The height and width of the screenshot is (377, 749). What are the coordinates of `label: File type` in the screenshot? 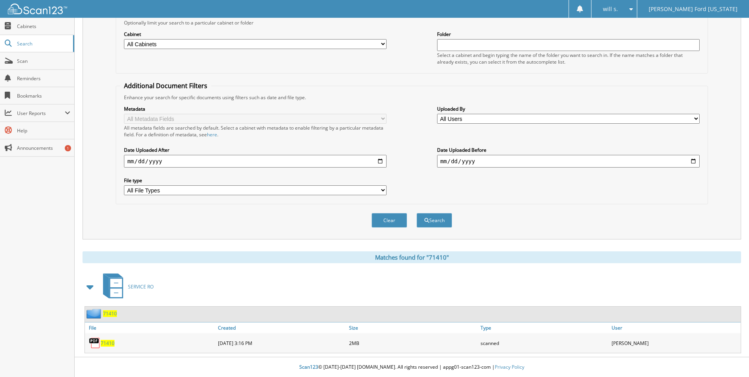 It's located at (255, 180).